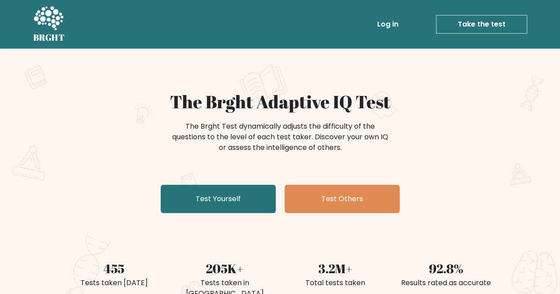 The width and height of the screenshot is (560, 294). What do you see at coordinates (114, 269) in the screenshot?
I see `div: 455` at bounding box center [114, 269].